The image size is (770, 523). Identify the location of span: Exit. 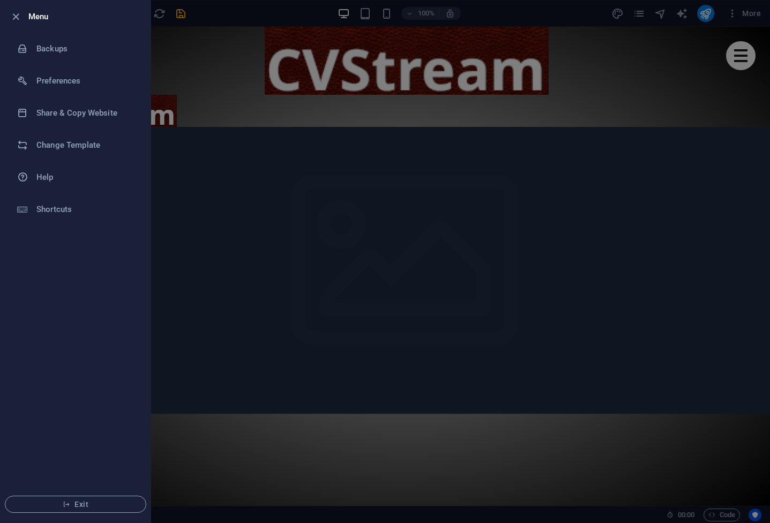
(76, 504).